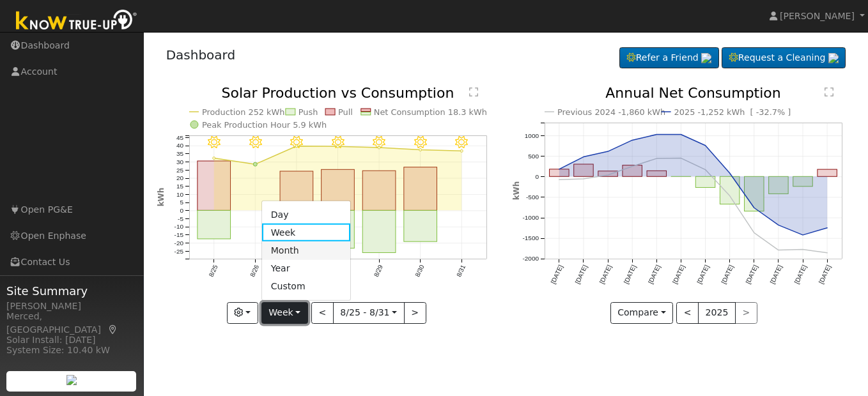  I want to click on a: Dashboard, so click(201, 55).